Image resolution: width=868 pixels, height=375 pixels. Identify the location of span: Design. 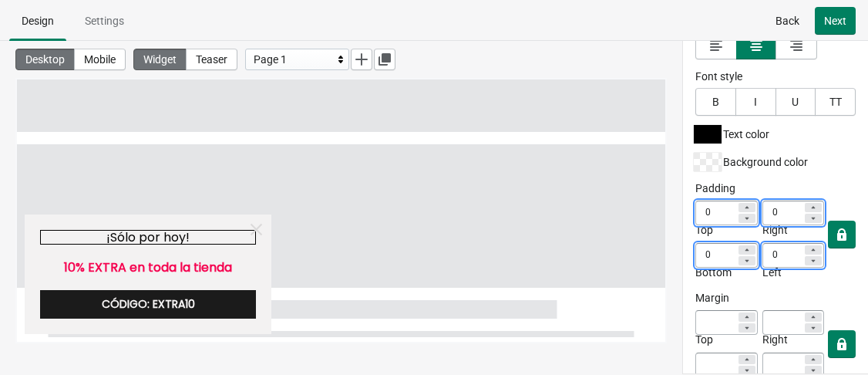
(37, 21).